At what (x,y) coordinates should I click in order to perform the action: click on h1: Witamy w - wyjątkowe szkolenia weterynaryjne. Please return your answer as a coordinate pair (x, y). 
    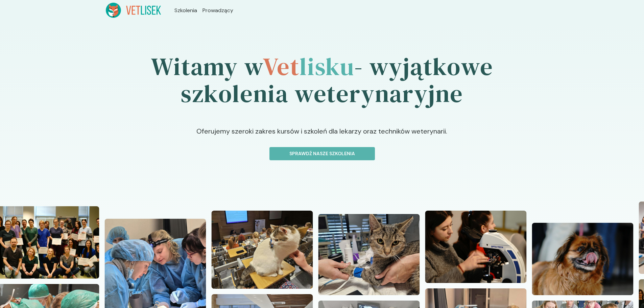
    Looking at the image, I should click on (322, 80).